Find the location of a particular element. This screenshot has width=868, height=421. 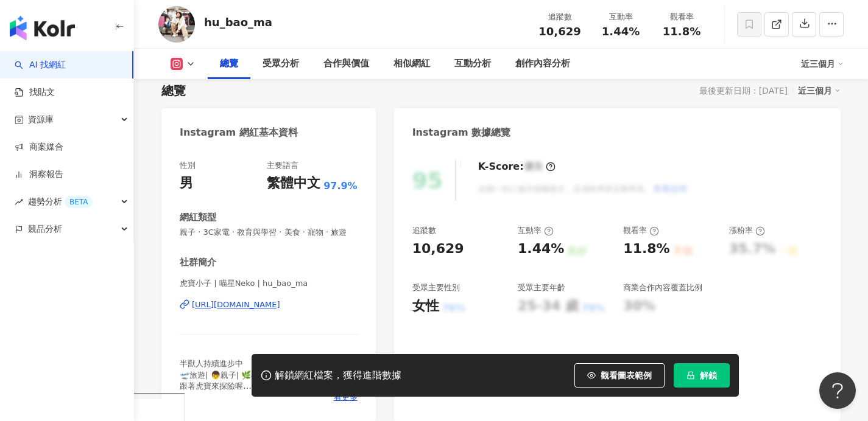

span: 11.8% is located at coordinates (682, 31).